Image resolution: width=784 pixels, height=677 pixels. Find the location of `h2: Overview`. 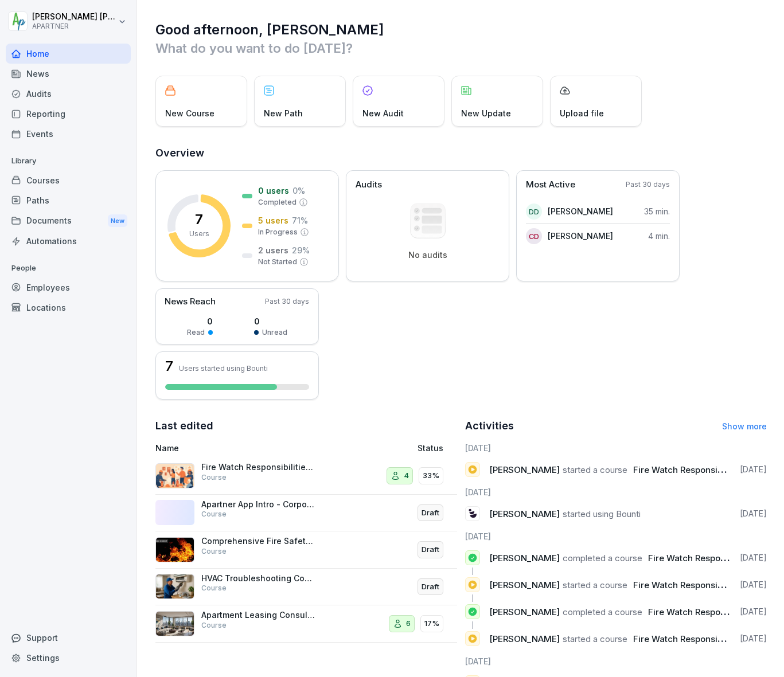

h2: Overview is located at coordinates (461, 153).